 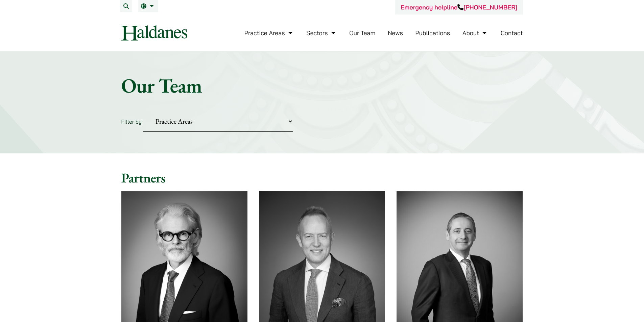 I want to click on img: Logo of Haldanes, so click(x=154, y=32).